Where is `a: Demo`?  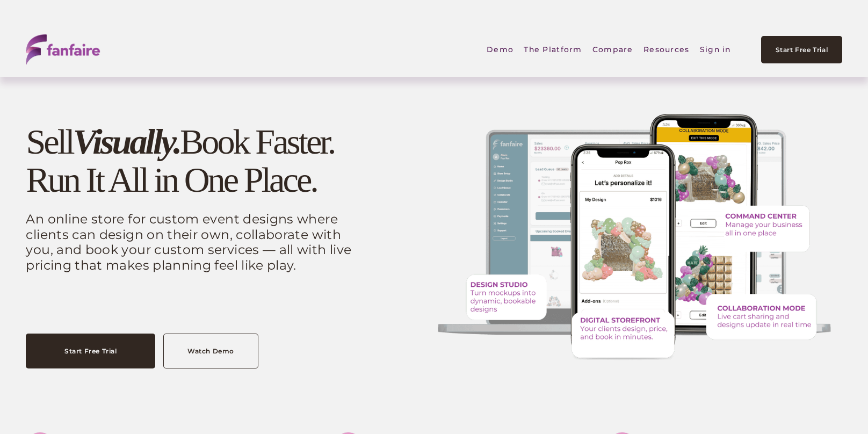 a: Demo is located at coordinates (500, 49).